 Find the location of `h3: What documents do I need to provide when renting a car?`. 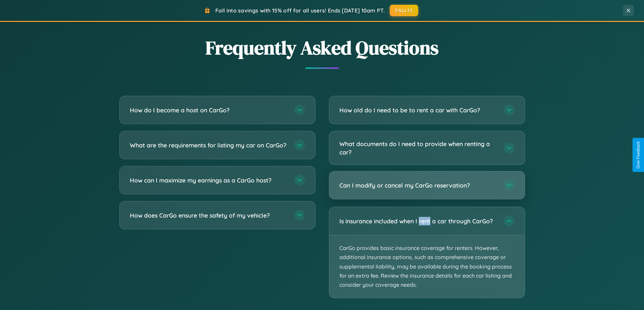

h3: What documents do I need to provide when renting a car? is located at coordinates (418, 148).